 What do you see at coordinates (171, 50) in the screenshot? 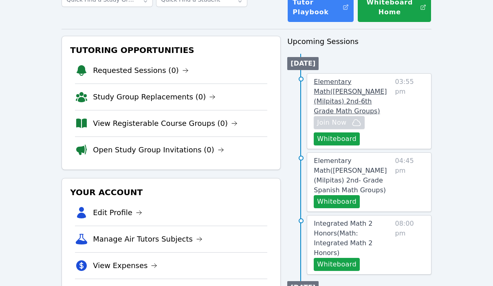
I see `h3: Tutoring Opportunities` at bounding box center [171, 50].